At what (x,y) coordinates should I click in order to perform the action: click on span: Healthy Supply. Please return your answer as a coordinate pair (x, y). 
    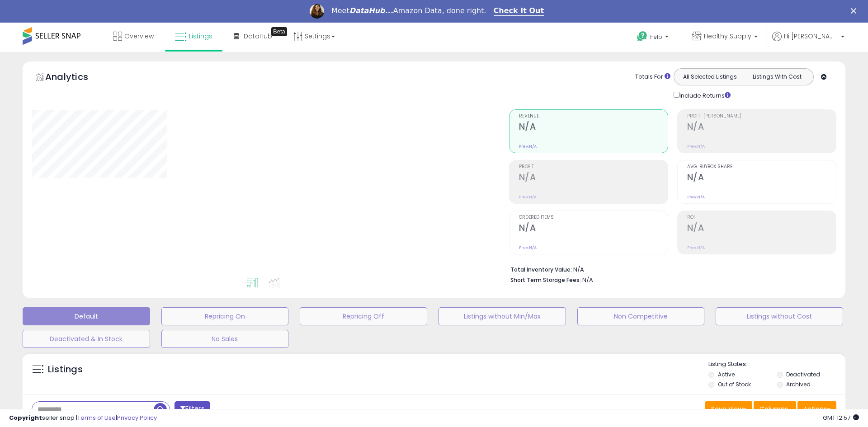
    Looking at the image, I should click on (727, 36).